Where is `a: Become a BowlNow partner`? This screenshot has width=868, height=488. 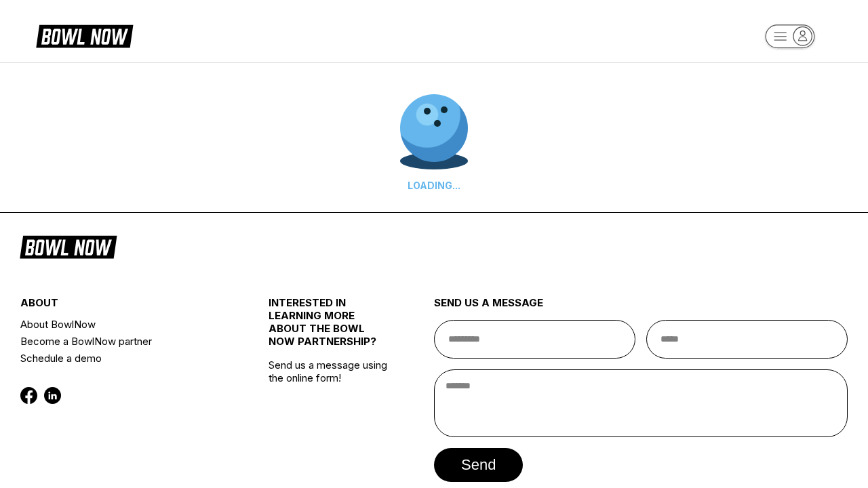
a: Become a BowlNow partner is located at coordinates (124, 341).